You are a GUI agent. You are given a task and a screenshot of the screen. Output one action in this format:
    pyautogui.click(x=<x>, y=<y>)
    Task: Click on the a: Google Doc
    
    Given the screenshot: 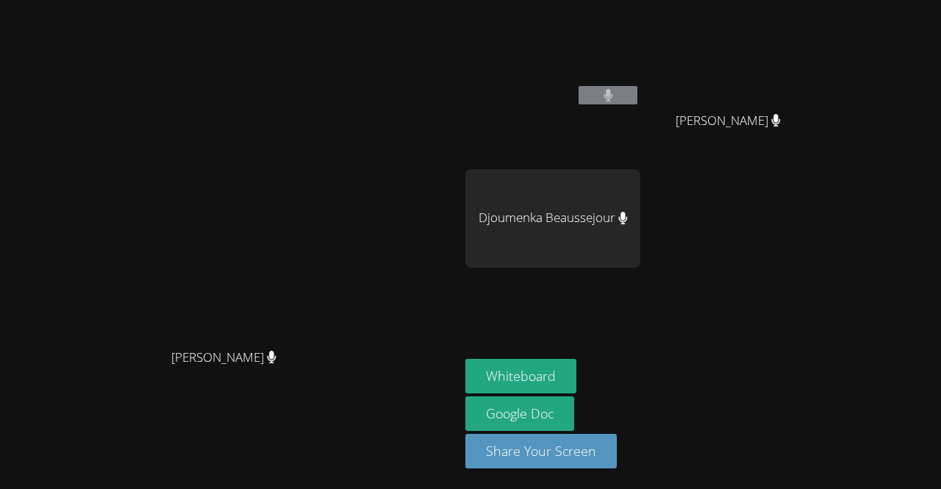 What is the action you would take?
    pyautogui.click(x=520, y=413)
    